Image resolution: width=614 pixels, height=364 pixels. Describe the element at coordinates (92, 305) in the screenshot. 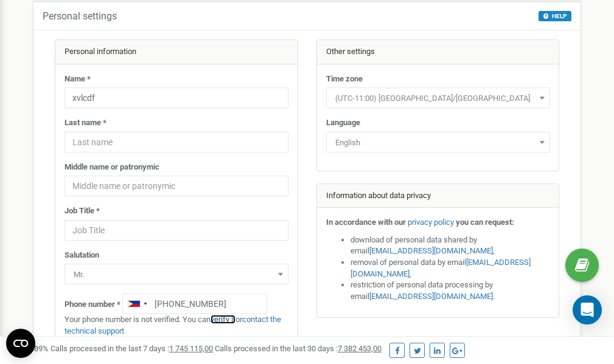

I see `label: Phone number *` at that location.